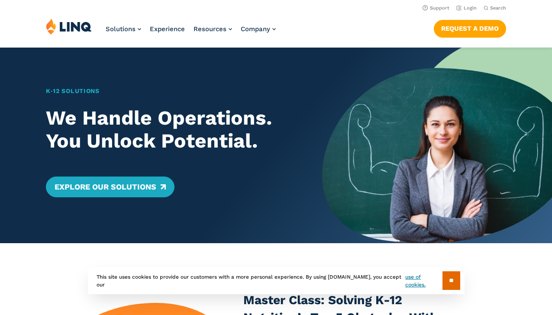 The width and height of the screenshot is (552, 315). What do you see at coordinates (495, 8) in the screenshot?
I see `button: Open Search Bar` at bounding box center [495, 8].